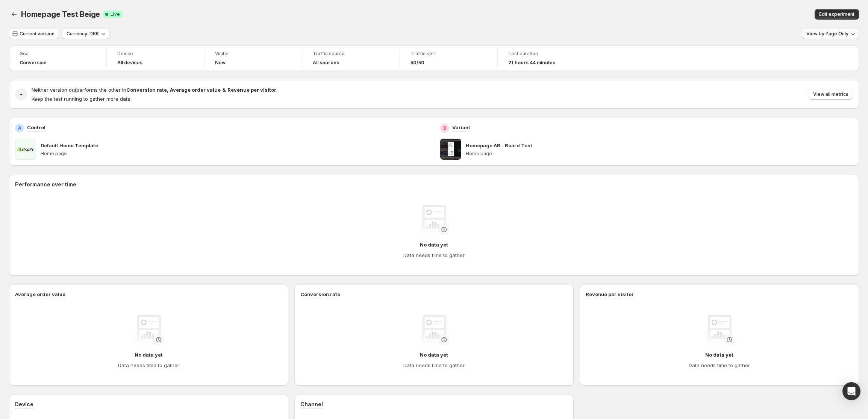 The image size is (868, 419). What do you see at coordinates (837, 14) in the screenshot?
I see `button: Edit experiment` at bounding box center [837, 14].